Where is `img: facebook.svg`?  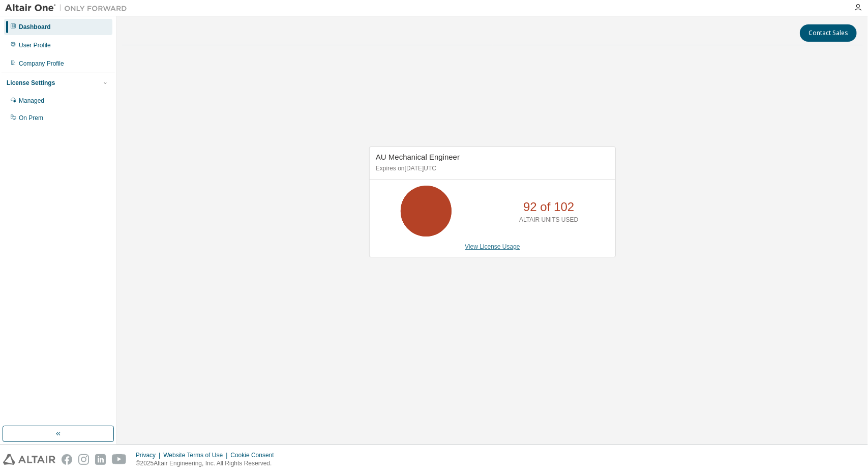
img: facebook.svg is located at coordinates (67, 459).